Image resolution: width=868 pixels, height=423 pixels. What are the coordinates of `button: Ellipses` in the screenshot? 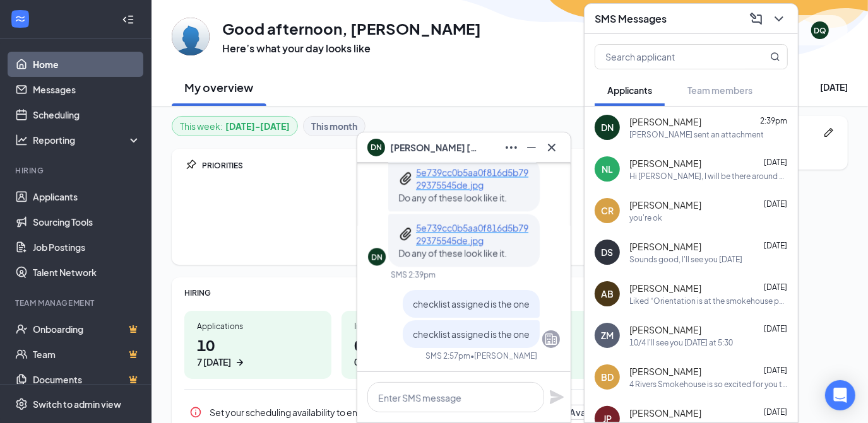 It's located at (510, 147).